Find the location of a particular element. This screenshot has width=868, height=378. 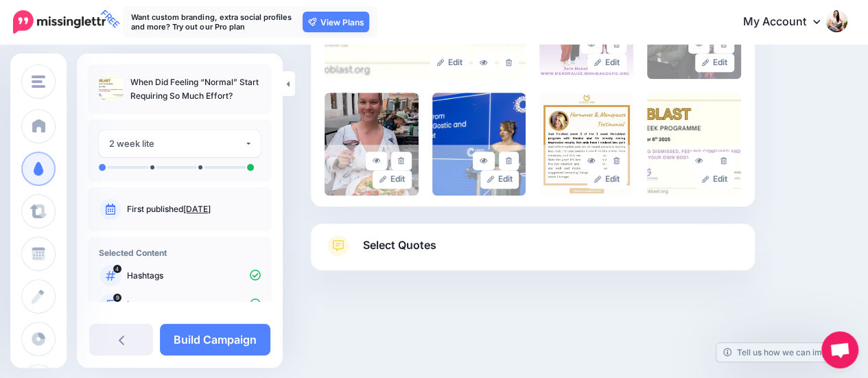

a: Tell us how we can improve is located at coordinates (783, 352).